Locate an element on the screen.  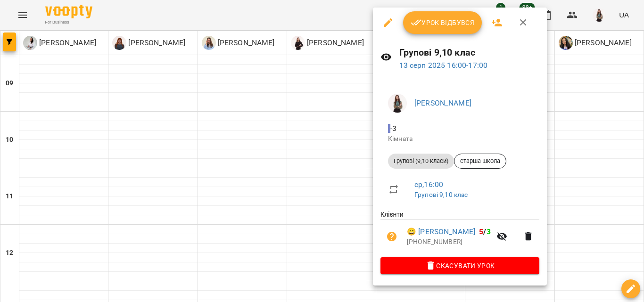
span: - 3 is located at coordinates (393, 129).